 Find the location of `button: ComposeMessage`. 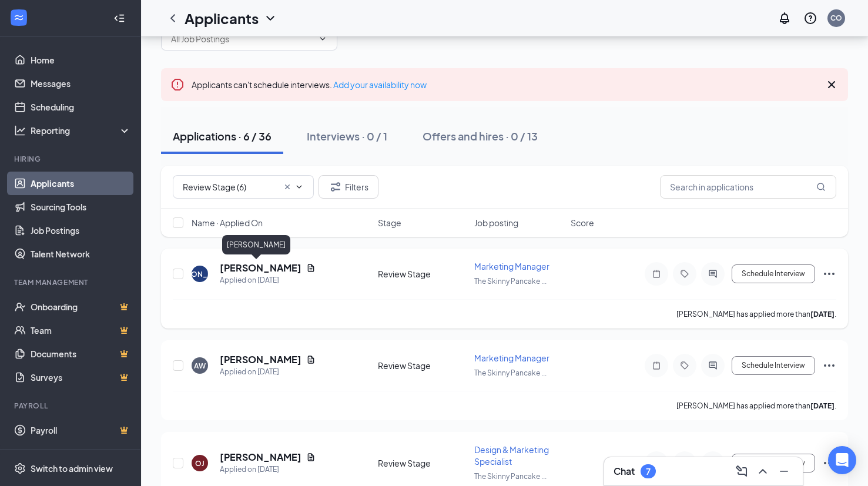

button: ComposeMessage is located at coordinates (742, 471).